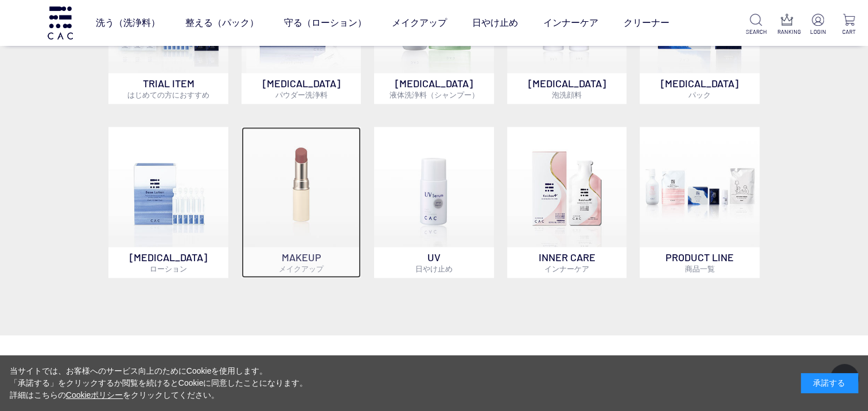  I want to click on span: 日やけ止め, so click(433, 268).